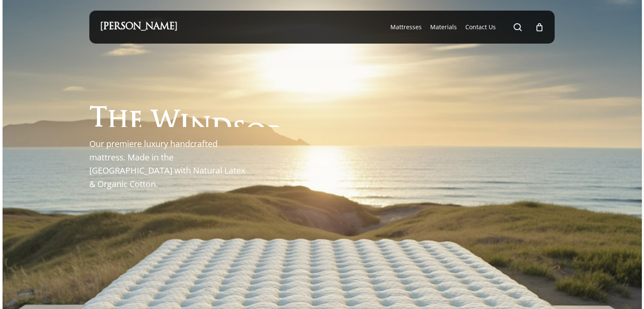 This screenshot has width=644, height=309. What do you see at coordinates (481, 27) in the screenshot?
I see `span: Contact Us` at bounding box center [481, 27].